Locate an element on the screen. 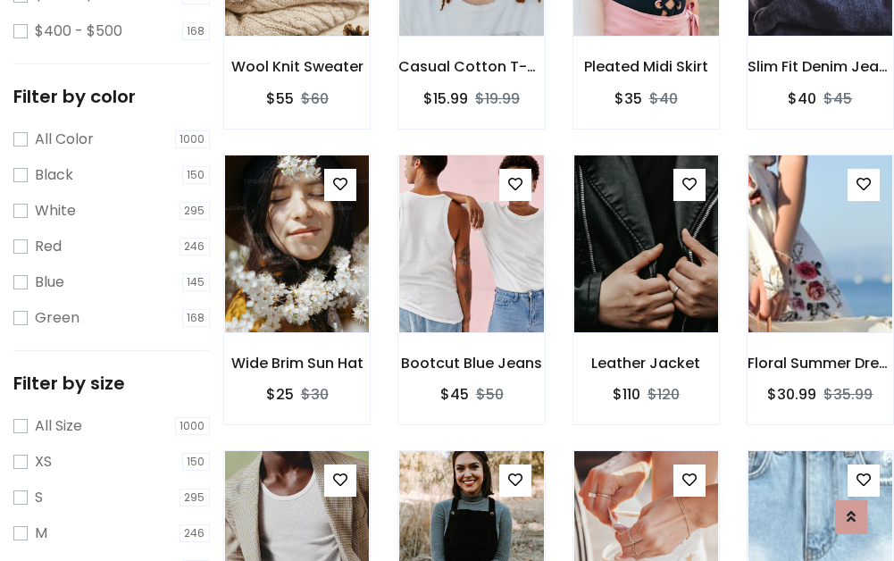 This screenshot has height=561, width=894. label: $400 - $500 is located at coordinates (79, 31).